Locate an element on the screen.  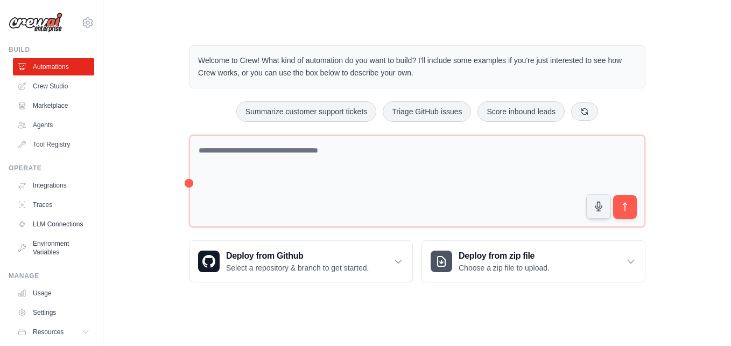
span: Resources is located at coordinates (48, 332).